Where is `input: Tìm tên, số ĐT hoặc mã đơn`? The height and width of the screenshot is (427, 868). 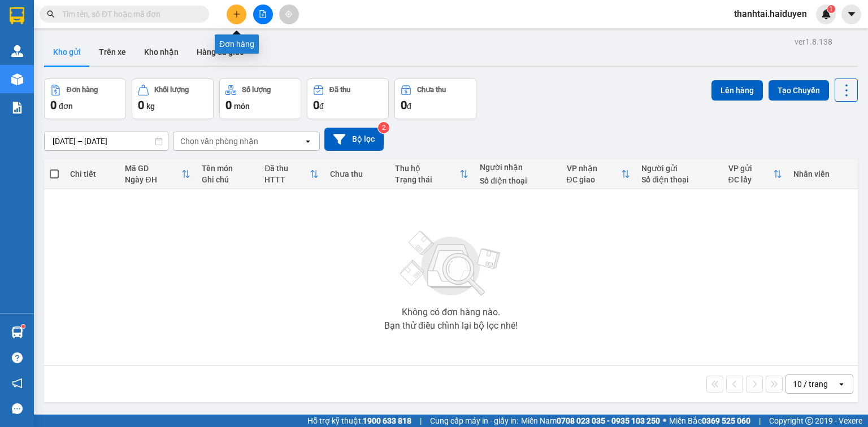
input: Tìm tên, số ĐT hoặc mã đơn is located at coordinates (129, 14).